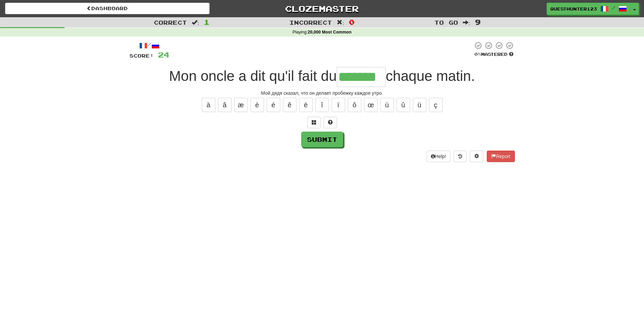 The image size is (644, 311). Describe the element at coordinates (371, 105) in the screenshot. I see `button: œ` at that location.